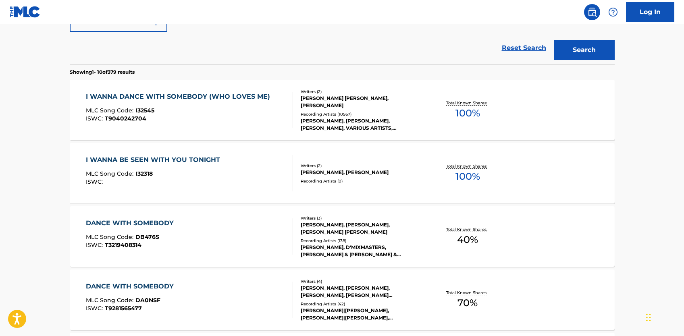  What do you see at coordinates (362, 218) in the screenshot?
I see `div: Writers ( 3 )` at bounding box center [362, 218].